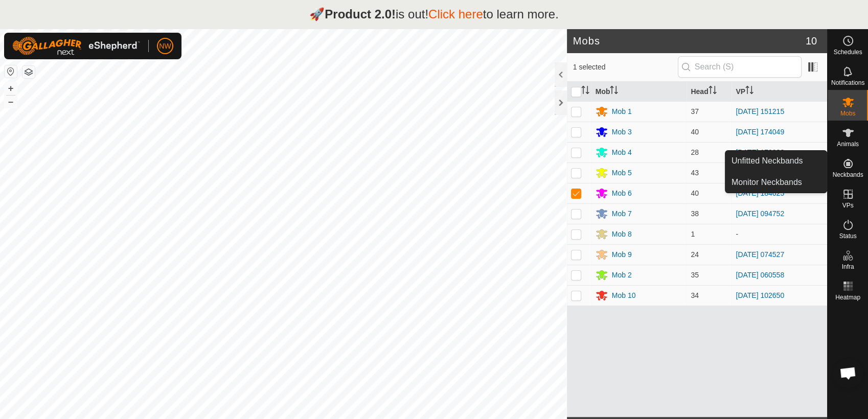 Image resolution: width=868 pixels, height=419 pixels. Describe the element at coordinates (695, 213) in the screenshot. I see `span: 38` at that location.